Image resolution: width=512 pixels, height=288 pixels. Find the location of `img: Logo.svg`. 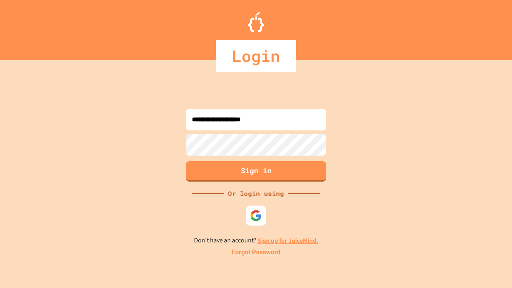

img: Logo.svg is located at coordinates (256, 22).